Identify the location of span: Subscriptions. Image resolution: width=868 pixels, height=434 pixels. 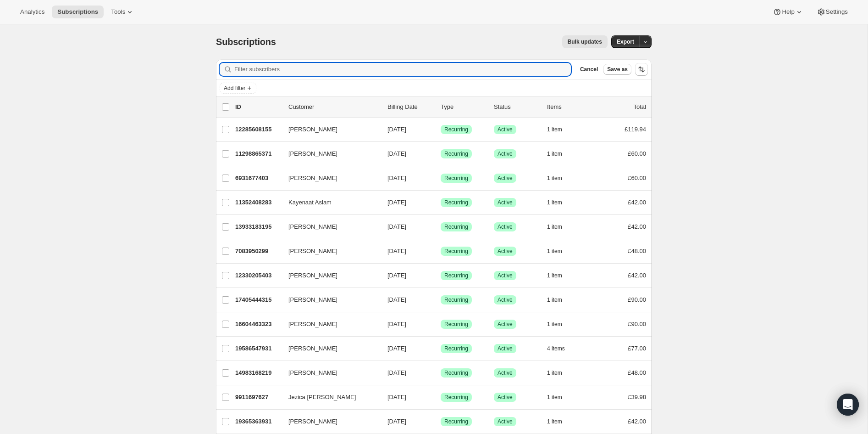
(78, 12).